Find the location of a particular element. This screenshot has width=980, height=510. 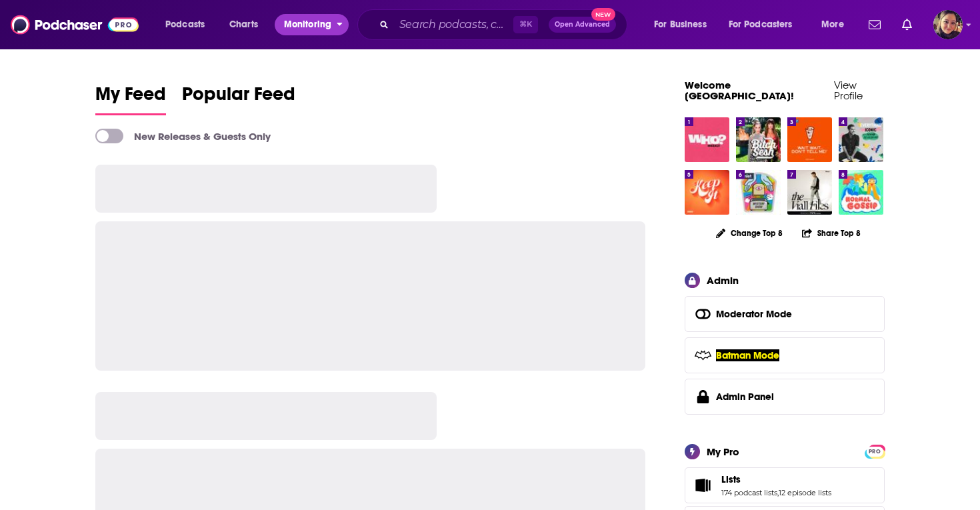

span: My Feed is located at coordinates (131, 98).